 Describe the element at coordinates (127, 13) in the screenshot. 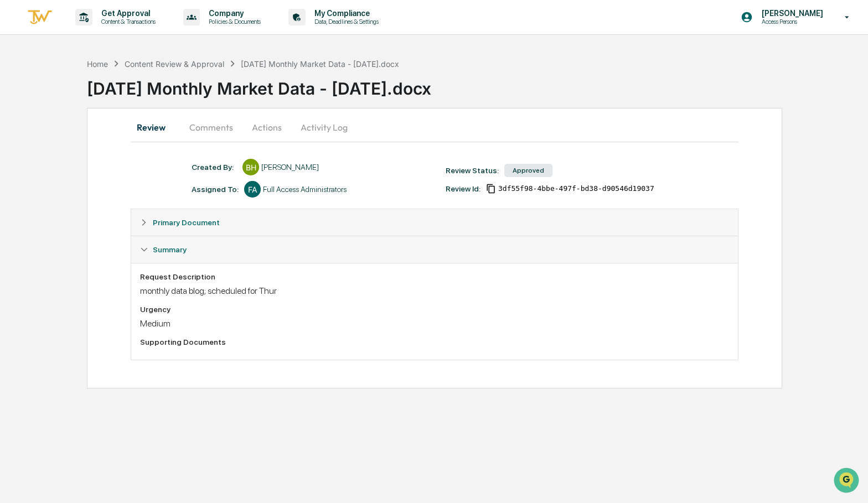

I see `p: Get Approval` at that location.